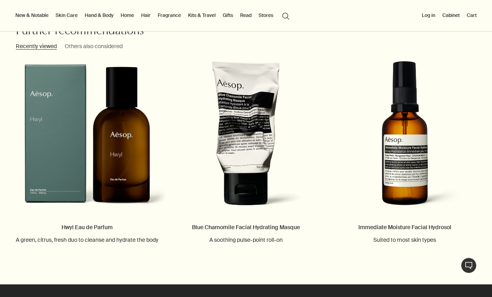  Describe the element at coordinates (266, 15) in the screenshot. I see `button: Stores` at that location.